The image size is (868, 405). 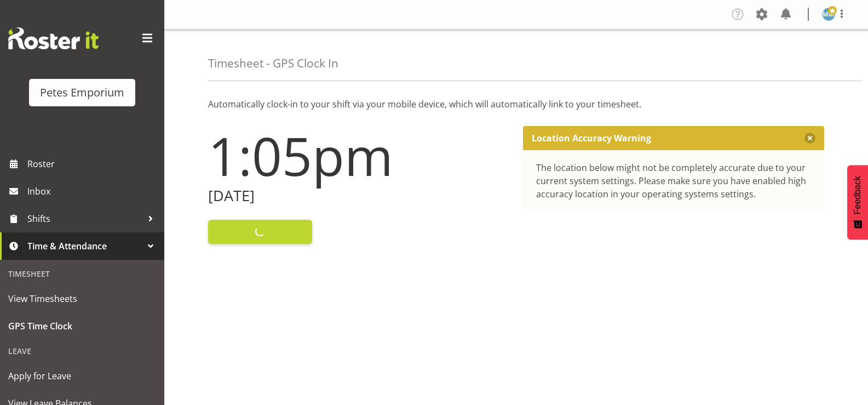 I want to click on span: Time & Attendance, so click(x=85, y=246).